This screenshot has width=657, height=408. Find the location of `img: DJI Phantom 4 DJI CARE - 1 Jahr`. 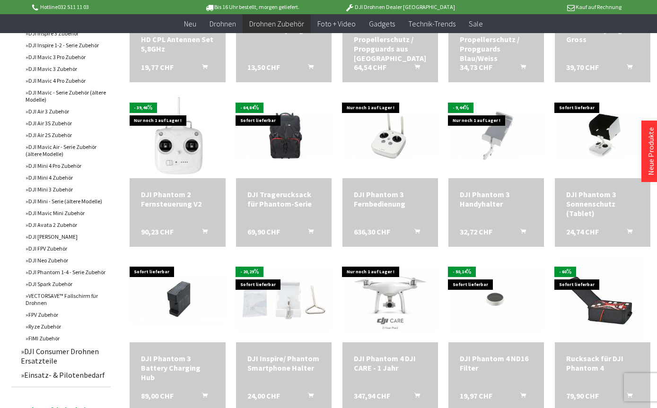

img: DJI Phantom 4 DJI CARE - 1 Jahr is located at coordinates (390, 300).